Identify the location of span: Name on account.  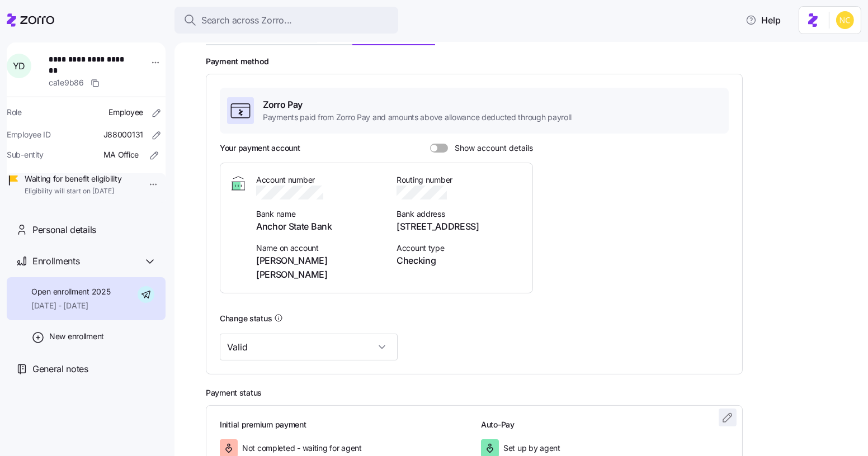
(319, 248).